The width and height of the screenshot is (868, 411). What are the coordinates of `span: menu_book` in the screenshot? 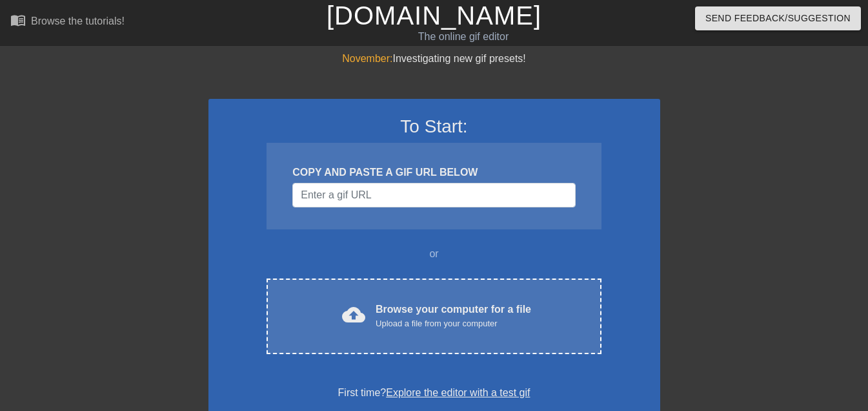 It's located at (18, 20).